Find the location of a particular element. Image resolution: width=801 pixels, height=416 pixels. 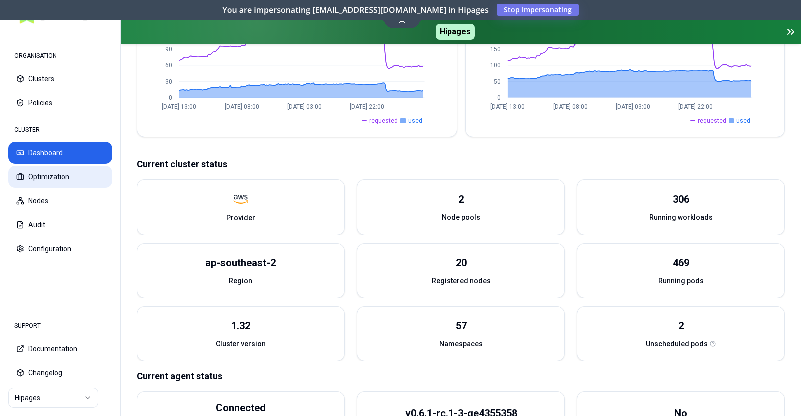

div: ap-southeast-2 is located at coordinates (240, 263).